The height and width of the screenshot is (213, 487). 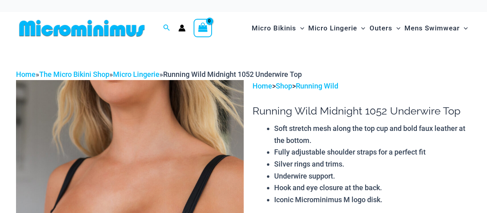 What do you see at coordinates (381, 28) in the screenshot?
I see `span: Outers` at bounding box center [381, 28].